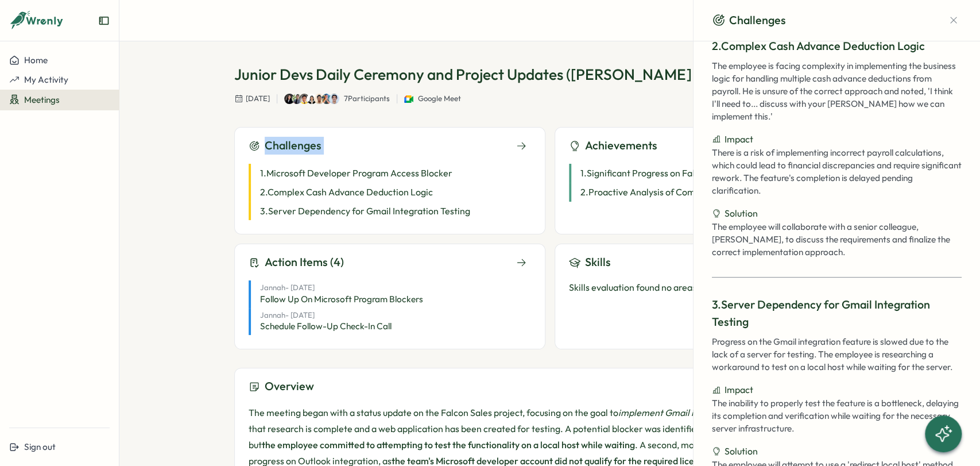 The height and width of the screenshot is (466, 980). I want to click on span: My Activity, so click(46, 79).